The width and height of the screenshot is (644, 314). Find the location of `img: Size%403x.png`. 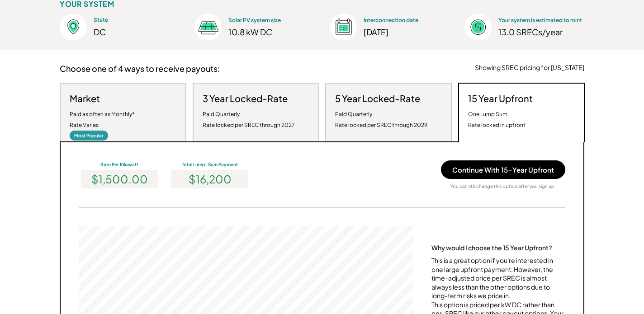

img: Size%403x.png is located at coordinates (208, 27).